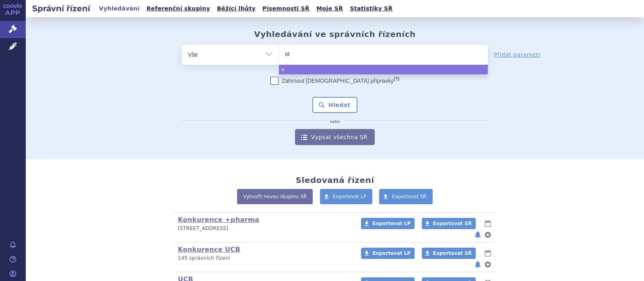 This screenshot has width=644, height=281. Describe the element at coordinates (264, 259) in the screenshot. I see `p: 145 správních řízení` at that location.